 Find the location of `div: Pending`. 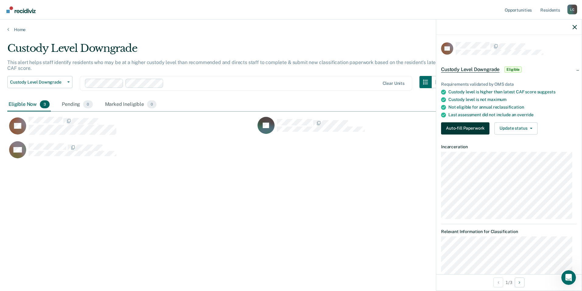

div: Pending is located at coordinates (77, 104).